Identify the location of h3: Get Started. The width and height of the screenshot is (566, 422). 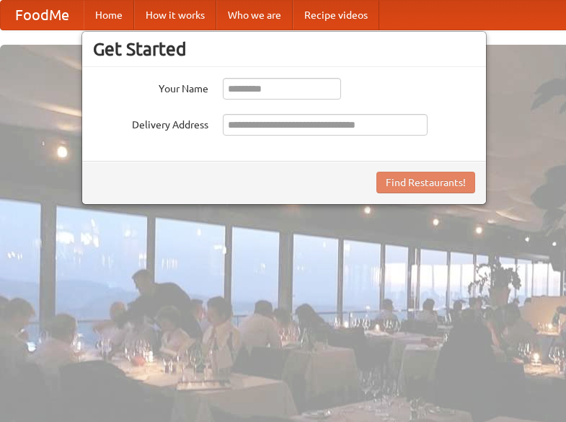
(284, 49).